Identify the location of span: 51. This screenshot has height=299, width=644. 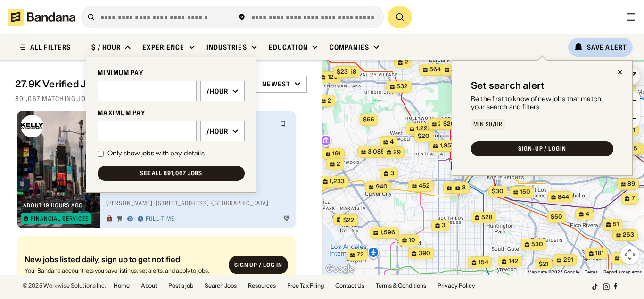
(615, 224).